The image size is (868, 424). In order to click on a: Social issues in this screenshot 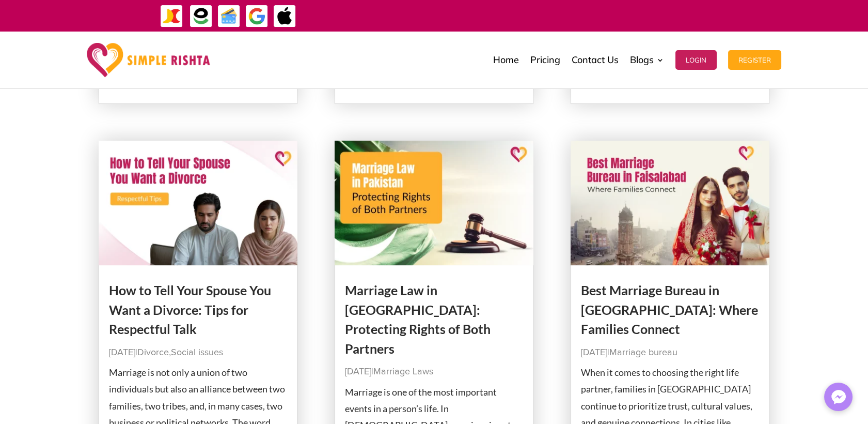, I will do `click(197, 352)`.